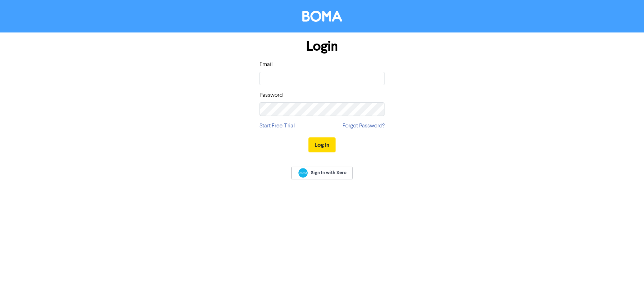  Describe the element at coordinates (322, 173) in the screenshot. I see `a: Sign In with Xero` at that location.